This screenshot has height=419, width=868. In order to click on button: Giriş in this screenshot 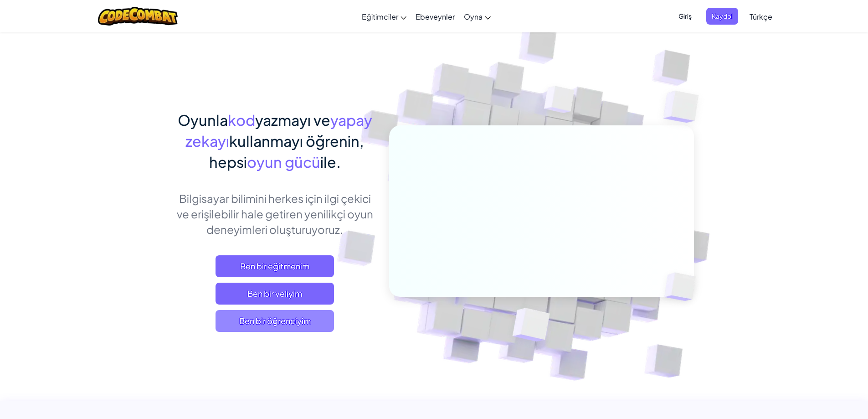, I will do `click(685, 16)`.